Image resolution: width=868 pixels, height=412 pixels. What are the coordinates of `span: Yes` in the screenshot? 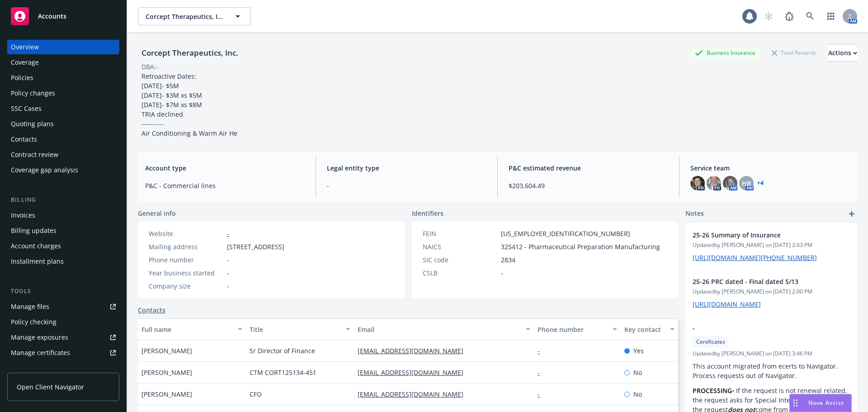 It's located at (639, 350).